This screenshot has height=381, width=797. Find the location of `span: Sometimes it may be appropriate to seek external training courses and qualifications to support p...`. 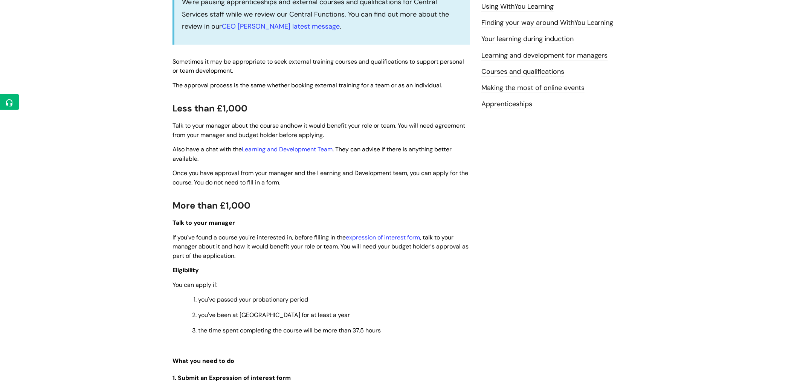

span: Sometimes it may be appropriate to seek external training courses and qualifications to support p... is located at coordinates (318, 66).